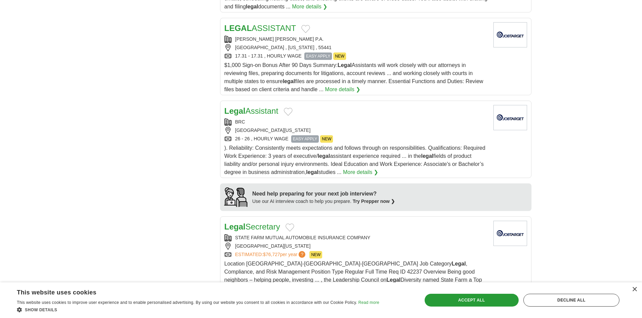 The image size is (642, 318). Describe the element at coordinates (41, 310) in the screenshot. I see `span: Show details` at that location.